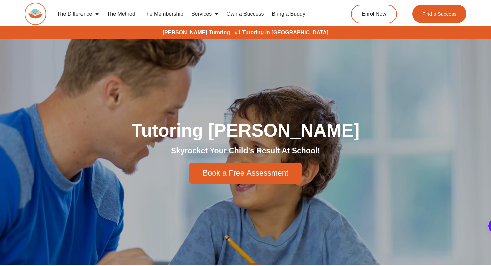 This screenshot has width=491, height=266. I want to click on a: Enrol Now, so click(374, 14).